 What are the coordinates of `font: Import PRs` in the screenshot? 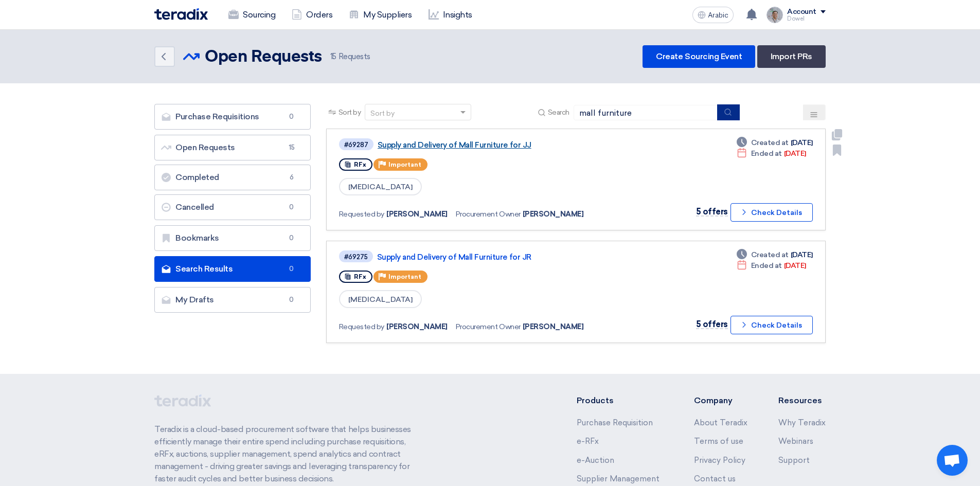 It's located at (792, 56).